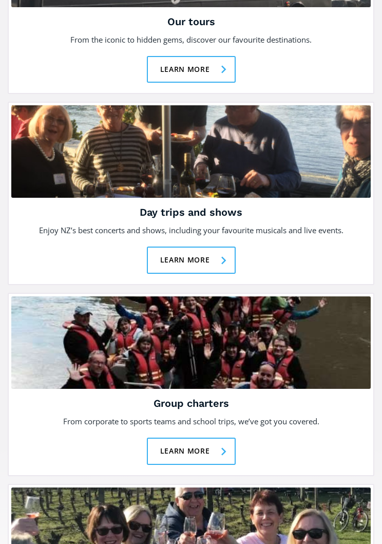 The height and width of the screenshot is (544, 382). I want to click on p: Enjoy NZ’s best concerts and shows, including your favourite musicals and live events., so click(191, 230).